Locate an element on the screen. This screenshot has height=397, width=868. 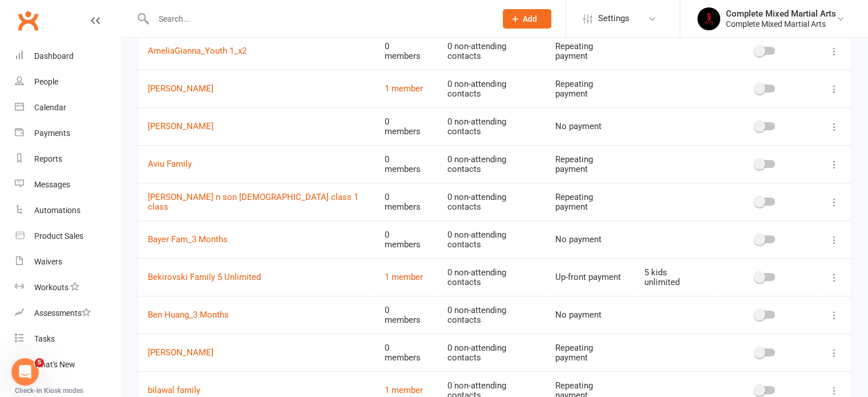
a: Clubworx is located at coordinates (28, 20).